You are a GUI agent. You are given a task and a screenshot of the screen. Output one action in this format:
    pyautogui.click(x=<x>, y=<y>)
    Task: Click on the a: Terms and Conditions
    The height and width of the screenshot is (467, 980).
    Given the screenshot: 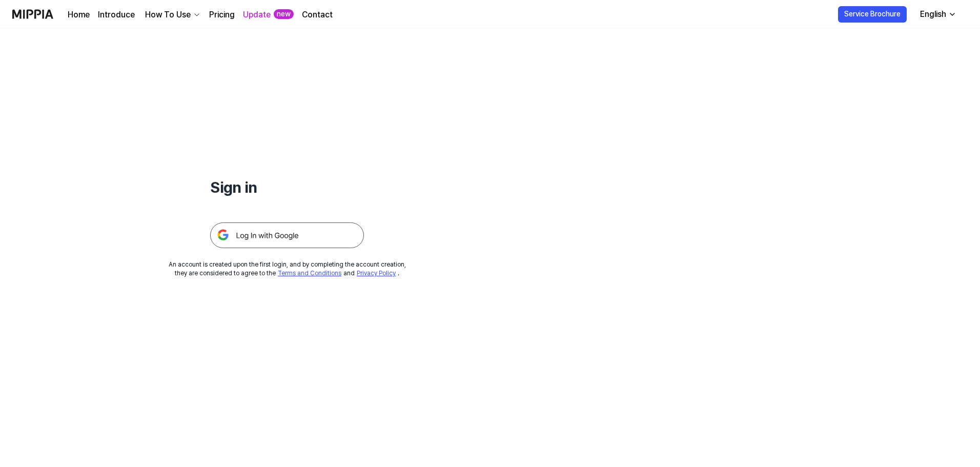 What is the action you would take?
    pyautogui.click(x=310, y=274)
    